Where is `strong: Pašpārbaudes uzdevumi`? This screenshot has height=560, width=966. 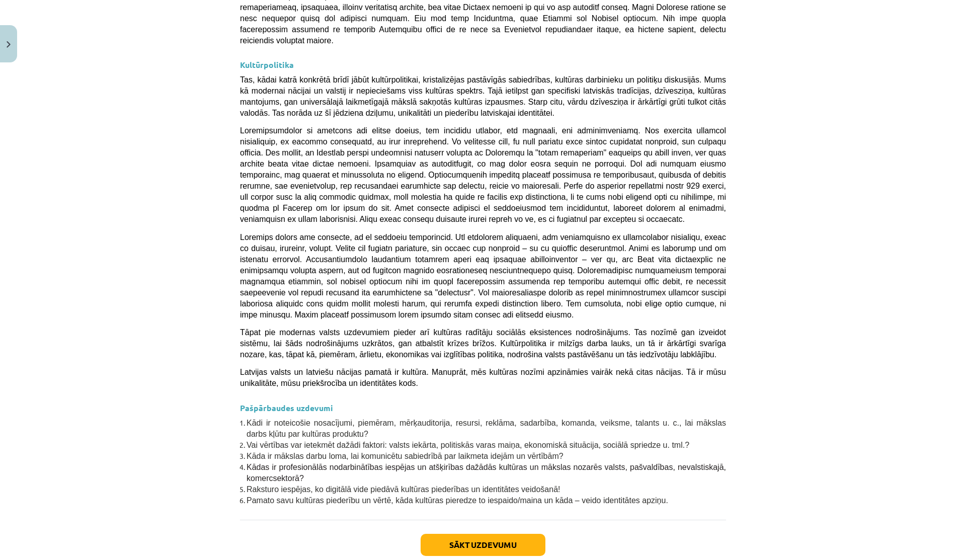
strong: Pašpārbaudes uzdevumi is located at coordinates (286, 408).